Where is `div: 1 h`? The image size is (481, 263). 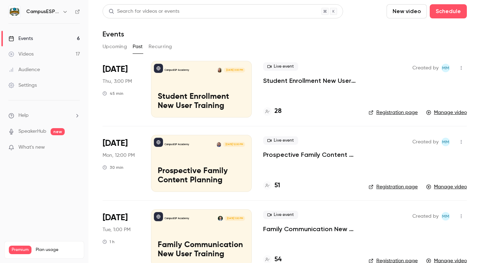
div: 1 h is located at coordinates (109, 242).